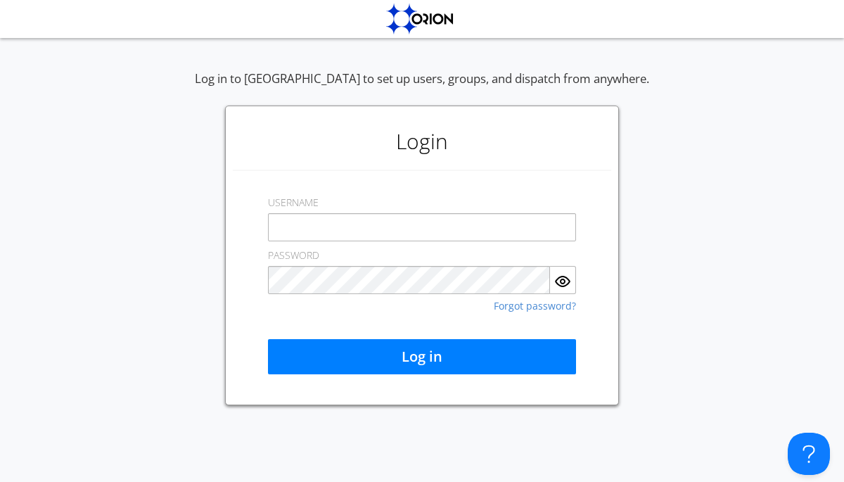  Describe the element at coordinates (535, 306) in the screenshot. I see `a: Forgot password?` at that location.